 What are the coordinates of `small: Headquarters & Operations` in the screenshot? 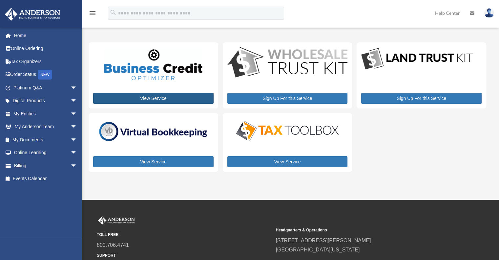 It's located at (363, 230).